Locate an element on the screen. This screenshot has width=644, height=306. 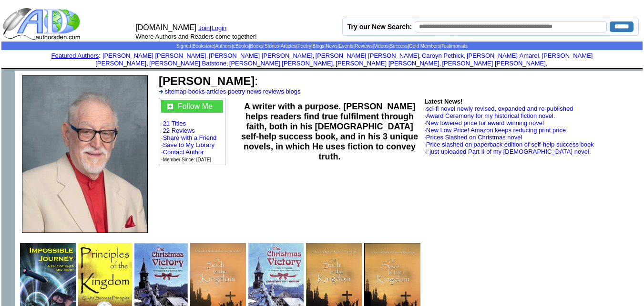
label: Try our New Search: is located at coordinates (379, 27).